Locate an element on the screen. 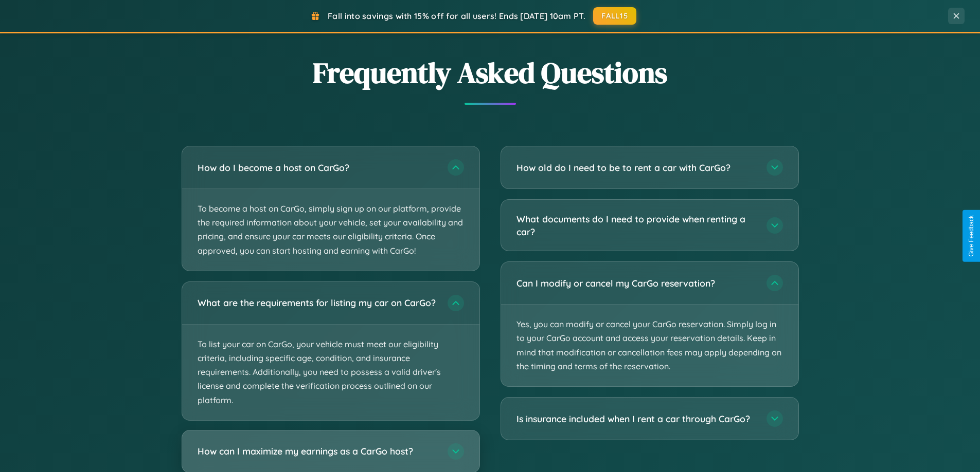 The height and width of the screenshot is (472, 980). h3: How old do I need to be to rent a car with CarGo? is located at coordinates (636, 167).